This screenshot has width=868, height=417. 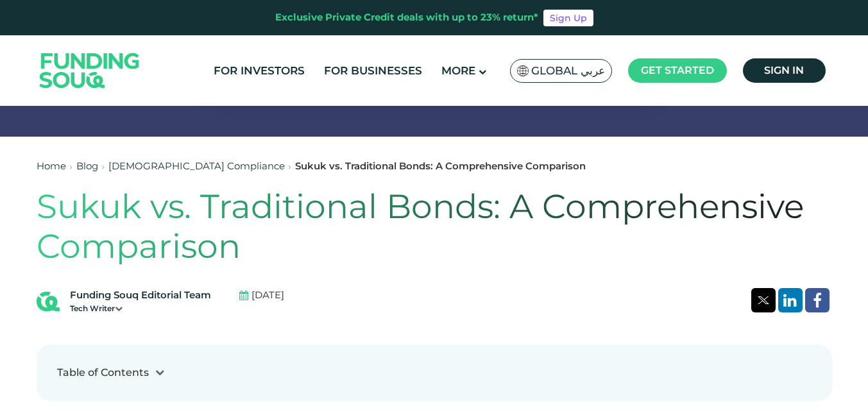 What do you see at coordinates (440, 166) in the screenshot?
I see `div: Sukuk vs. Traditional Bonds: A Comprehensive Comparison` at bounding box center [440, 166].